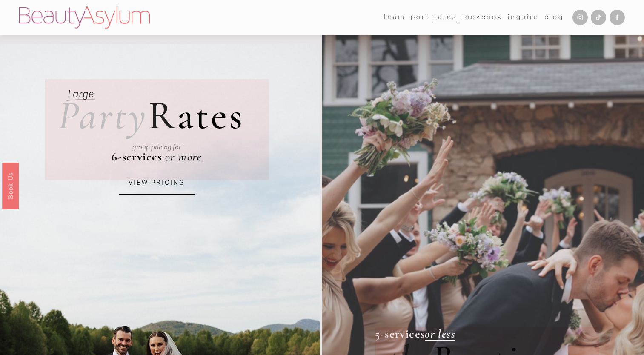  What do you see at coordinates (554, 17) in the screenshot?
I see `a: Blog` at bounding box center [554, 17].